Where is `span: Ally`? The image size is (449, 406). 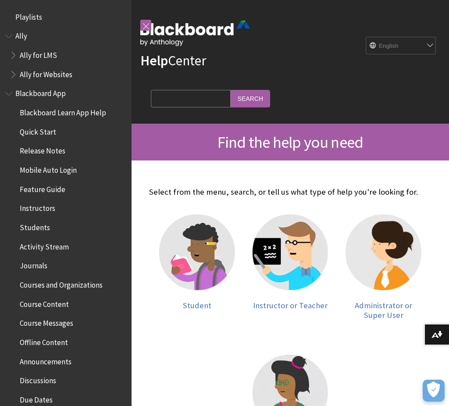 span: Ally is located at coordinates (21, 35).